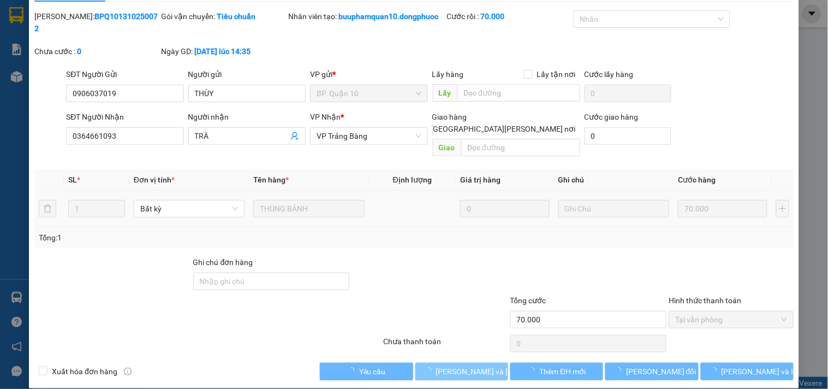 The image size is (828, 389). I want to click on span: user-add, so click(295, 136).